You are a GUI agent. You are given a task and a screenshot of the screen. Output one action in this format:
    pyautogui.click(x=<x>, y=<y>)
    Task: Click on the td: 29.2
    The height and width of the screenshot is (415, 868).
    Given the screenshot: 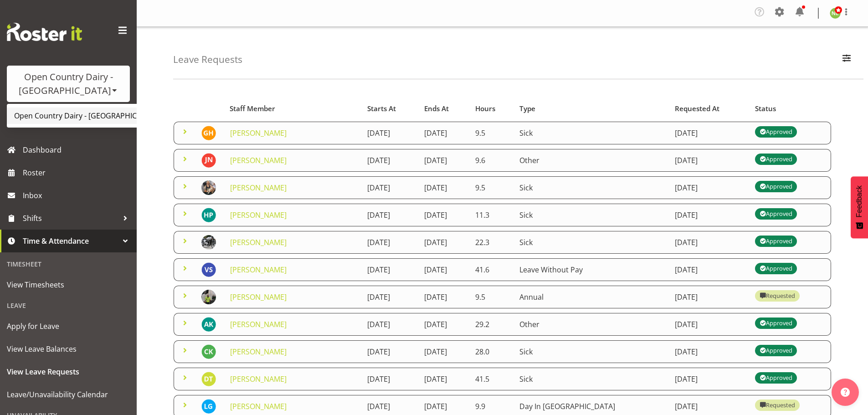 What is the action you would take?
    pyautogui.click(x=492, y=324)
    